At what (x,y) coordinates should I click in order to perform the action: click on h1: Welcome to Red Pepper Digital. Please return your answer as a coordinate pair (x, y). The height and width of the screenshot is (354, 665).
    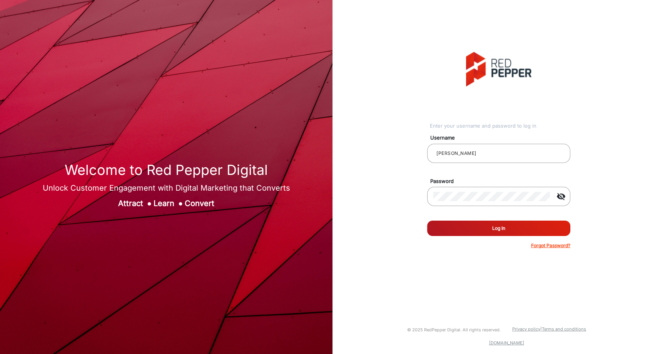
    Looking at the image, I should click on (166, 170).